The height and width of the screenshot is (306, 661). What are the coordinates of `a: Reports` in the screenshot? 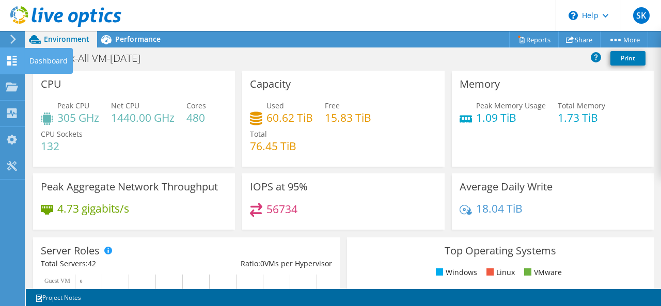 It's located at (534, 39).